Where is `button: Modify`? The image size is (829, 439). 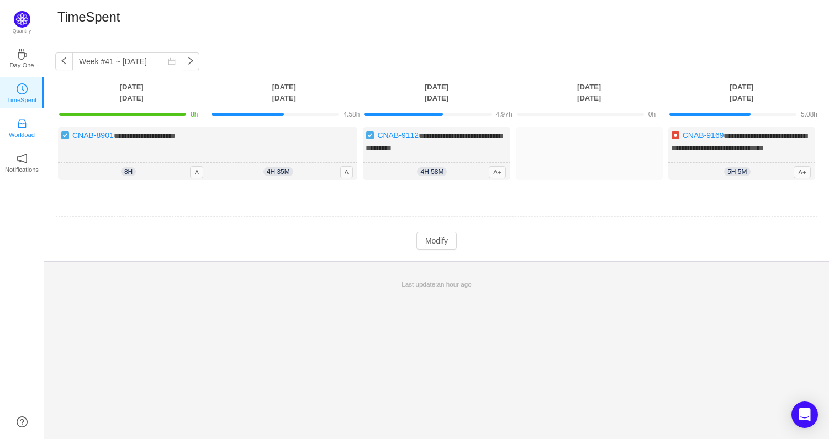
button: Modify is located at coordinates (436, 241).